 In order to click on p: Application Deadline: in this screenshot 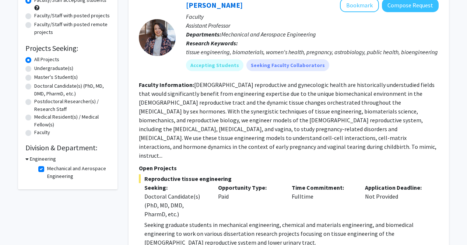, I will do `click(396, 187)`.